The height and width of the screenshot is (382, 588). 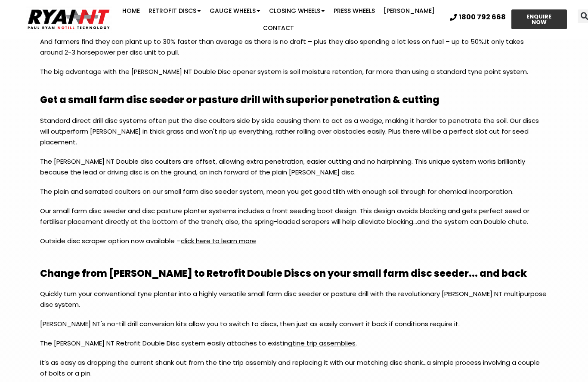 What do you see at coordinates (539, 20) in the screenshot?
I see `a: ENQUIRE NOW` at bounding box center [539, 20].